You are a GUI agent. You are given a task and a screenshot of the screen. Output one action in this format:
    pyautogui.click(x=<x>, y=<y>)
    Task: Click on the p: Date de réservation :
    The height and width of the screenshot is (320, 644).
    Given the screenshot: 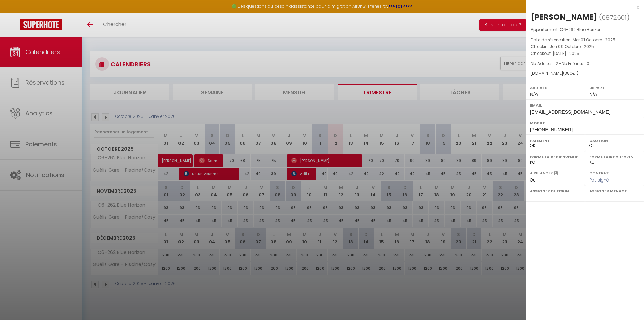 What is the action you would take?
    pyautogui.click(x=585, y=40)
    